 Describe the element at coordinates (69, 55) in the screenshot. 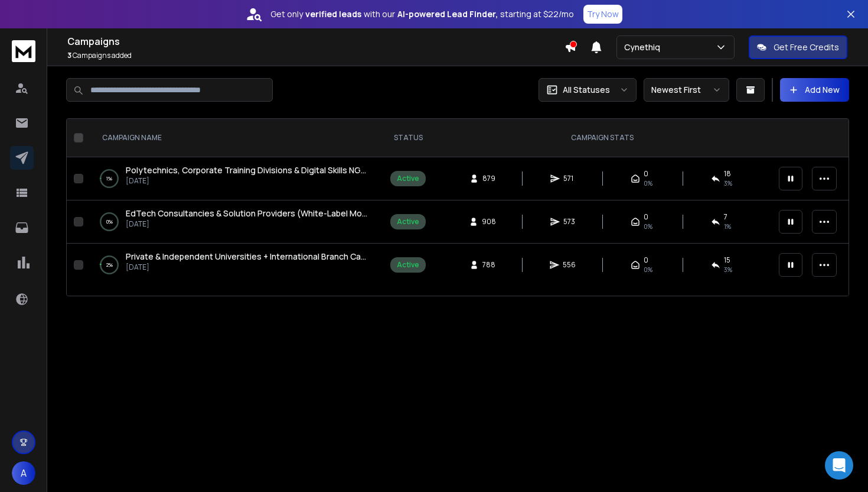

I see `span: 3` at that location.